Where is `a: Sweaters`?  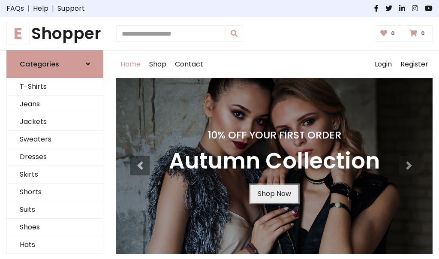 a: Sweaters is located at coordinates (55, 139).